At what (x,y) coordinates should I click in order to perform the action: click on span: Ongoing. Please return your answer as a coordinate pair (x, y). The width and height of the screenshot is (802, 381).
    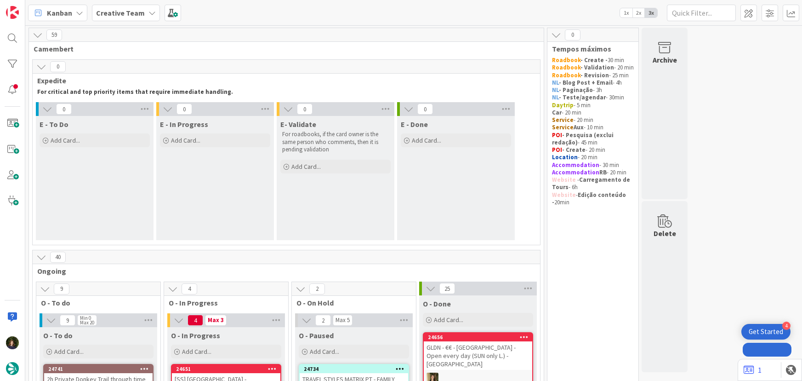
    Looking at the image, I should click on (283, 271).